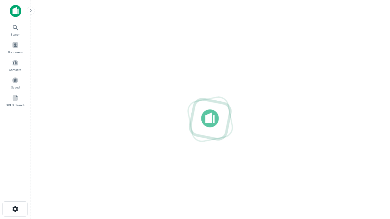 This screenshot has width=390, height=219. I want to click on a: SREO Search, so click(15, 100).